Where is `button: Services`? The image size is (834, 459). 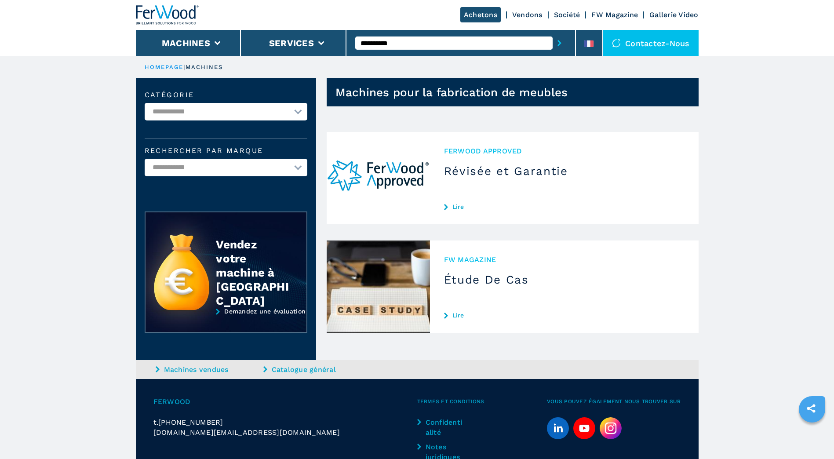
button: Services is located at coordinates (291, 43).